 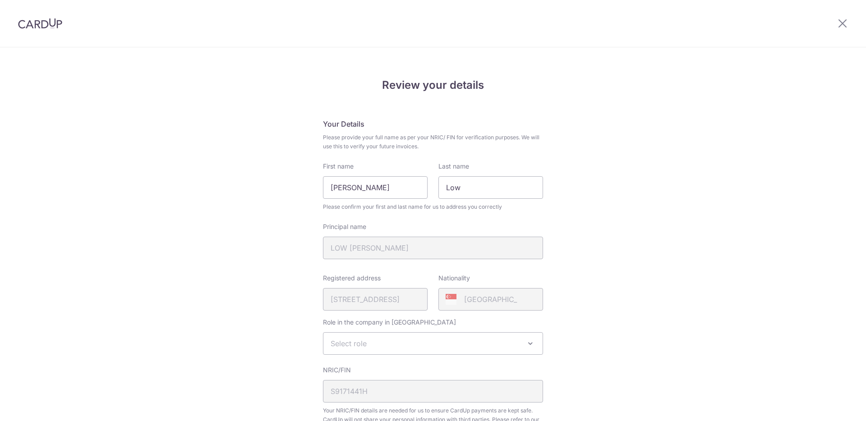 I want to click on input: Last name, so click(x=491, y=188).